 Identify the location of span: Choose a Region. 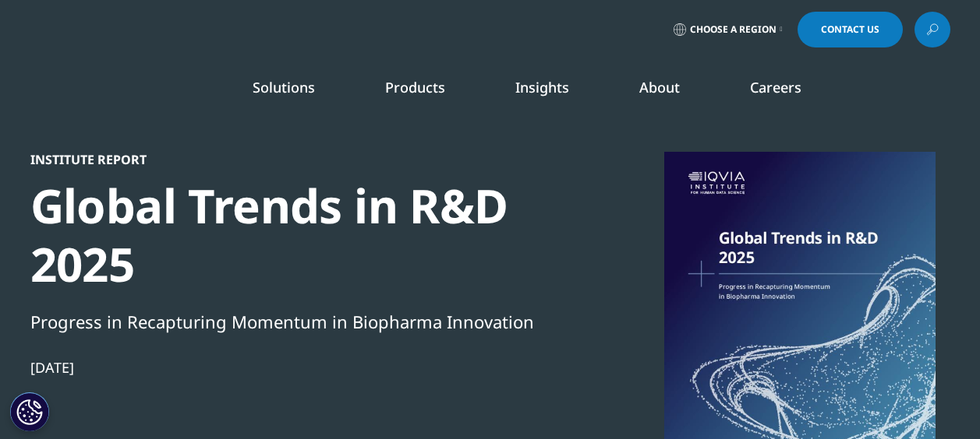
(733, 29).